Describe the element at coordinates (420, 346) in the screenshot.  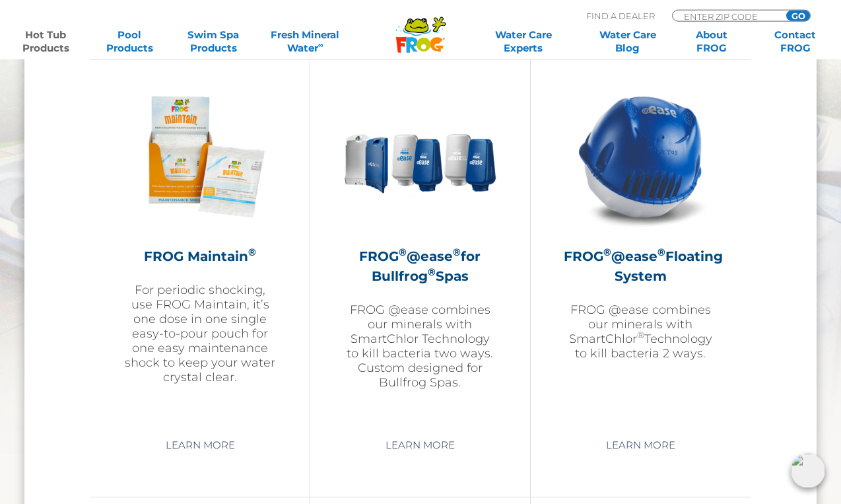
I see `p: FROG @ease combines our minerals with SmartChlor Technology to kill bacteria two ways. Custom des...` at that location.